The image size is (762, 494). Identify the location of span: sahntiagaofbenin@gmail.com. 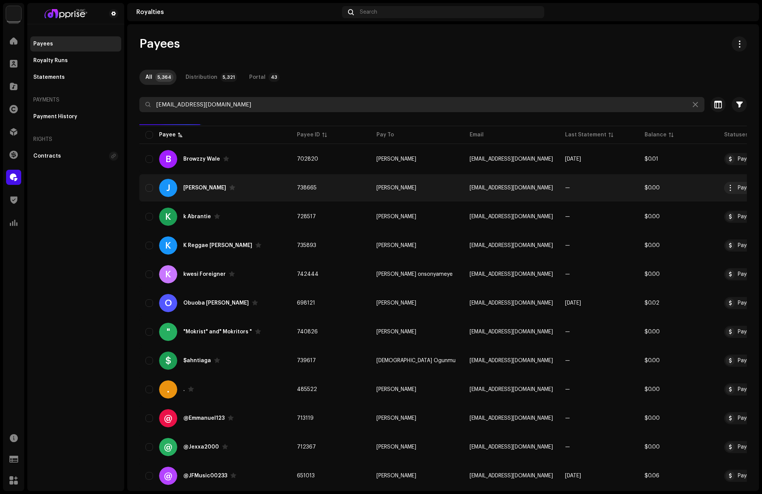
(511, 360).